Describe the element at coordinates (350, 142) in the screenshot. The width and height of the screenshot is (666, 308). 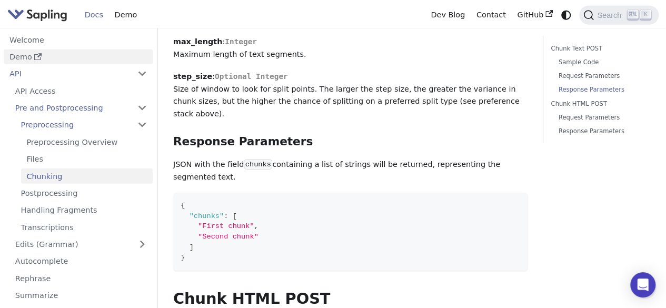
I see `h3: Response Parameters` at that location.